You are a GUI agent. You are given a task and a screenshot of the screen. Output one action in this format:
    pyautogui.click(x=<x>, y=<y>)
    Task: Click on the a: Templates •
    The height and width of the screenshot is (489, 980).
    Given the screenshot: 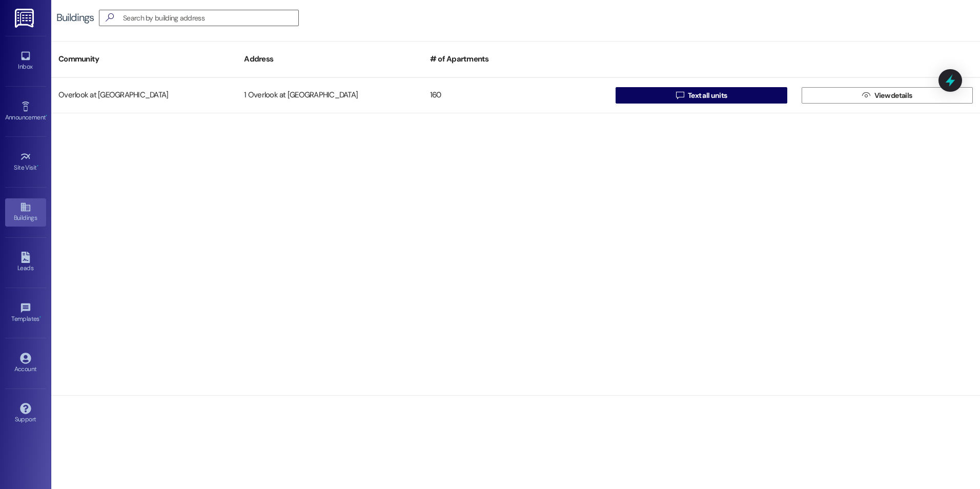 What is the action you would take?
    pyautogui.click(x=26, y=313)
    